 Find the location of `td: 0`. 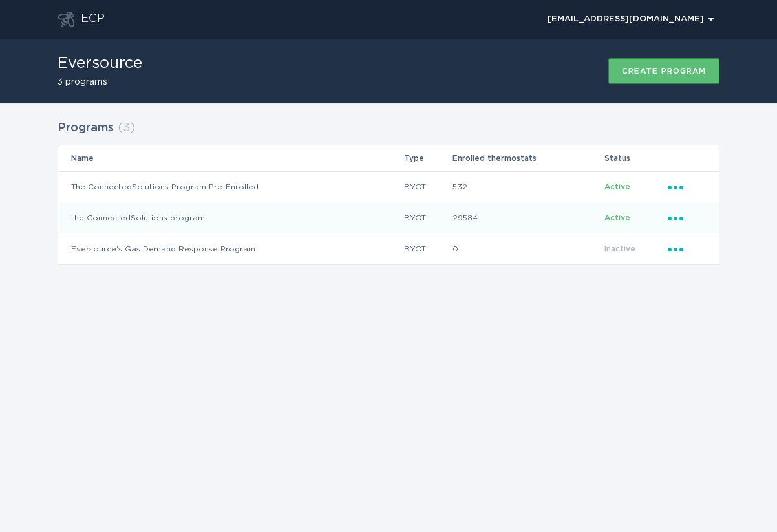

td: 0 is located at coordinates (527, 248).